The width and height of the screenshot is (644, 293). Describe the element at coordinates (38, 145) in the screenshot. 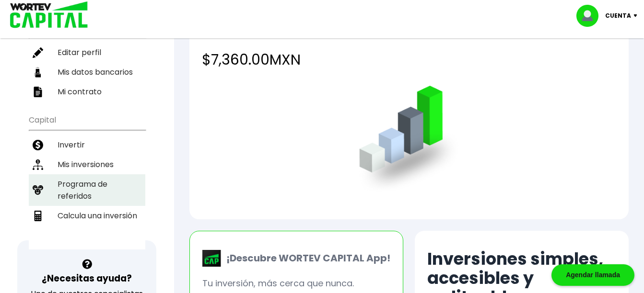

I see `img: invertir-icon.b3b967d7.svg` at that location.